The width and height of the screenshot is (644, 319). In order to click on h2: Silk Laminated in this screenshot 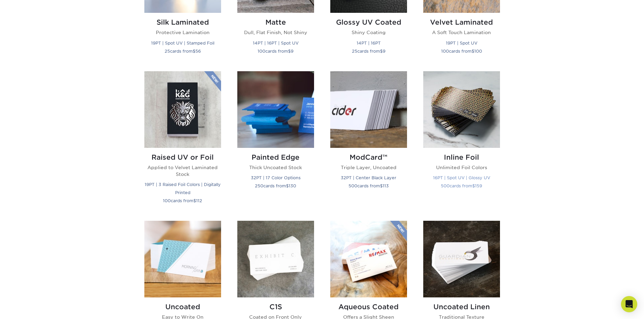, I will do `click(182, 22)`.